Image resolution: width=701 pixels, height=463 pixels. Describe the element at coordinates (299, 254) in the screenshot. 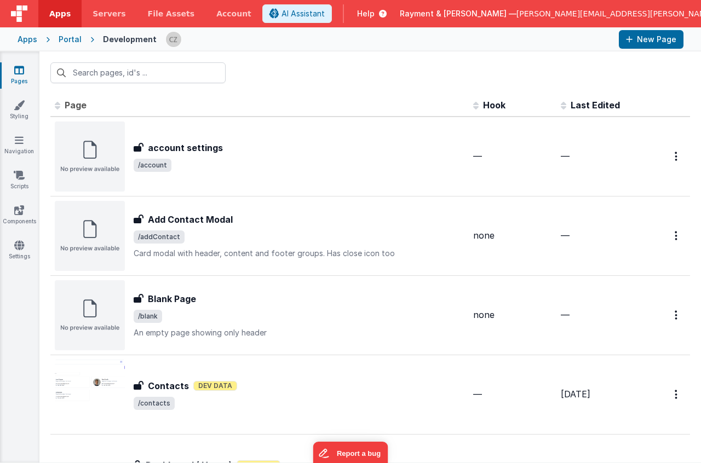

I see `p: Card modal with header, content and footer groups. Has close icon too` at that location.